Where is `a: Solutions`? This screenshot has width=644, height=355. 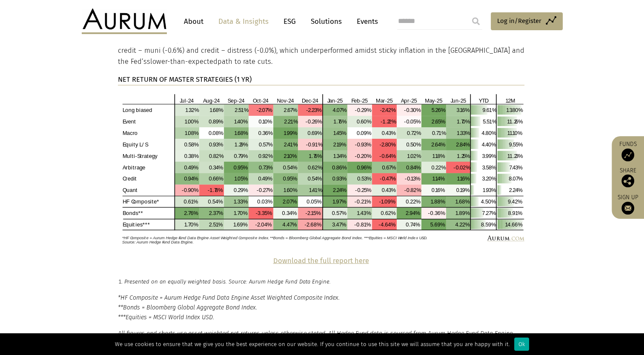
a: Solutions is located at coordinates (326, 21).